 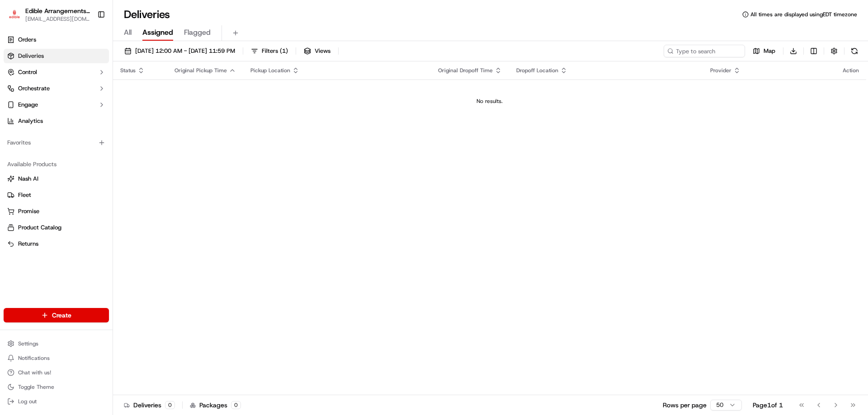 What do you see at coordinates (768, 405) in the screenshot?
I see `div: Page 1 of 1` at bounding box center [768, 405].